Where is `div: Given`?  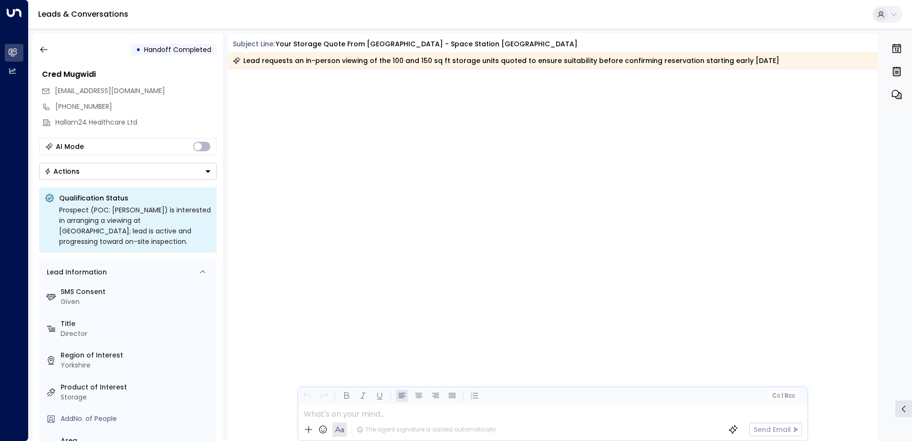 div: Given is located at coordinates (136, 301).